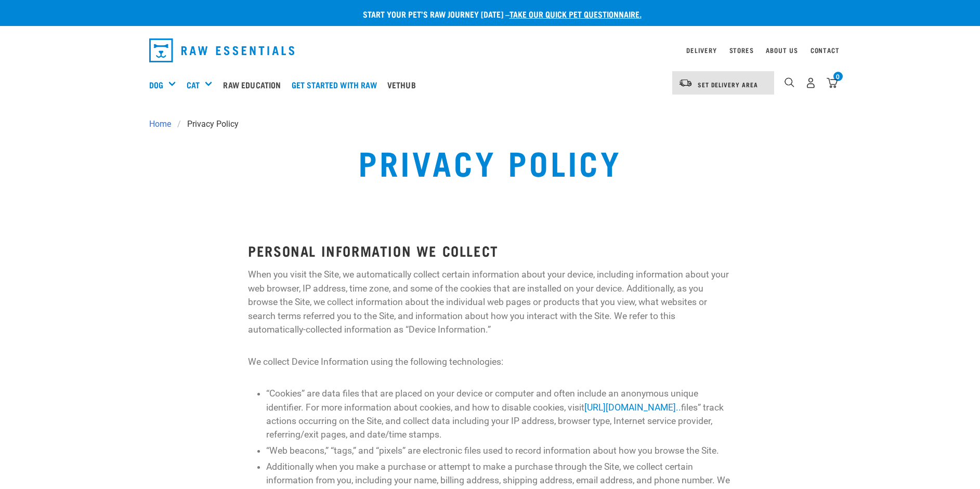 The image size is (980, 489). I want to click on li: “Web beacons,” “tags,” and “pixels” are electronic files used to record information about how you..., so click(499, 451).